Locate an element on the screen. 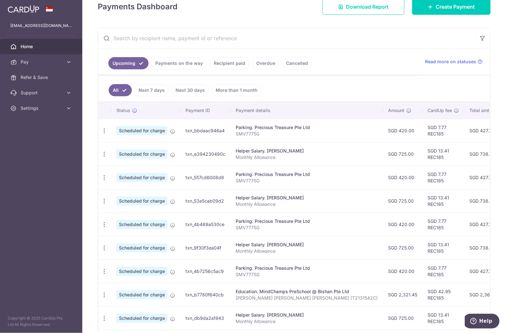 The image size is (506, 333). a: All is located at coordinates (120, 90).